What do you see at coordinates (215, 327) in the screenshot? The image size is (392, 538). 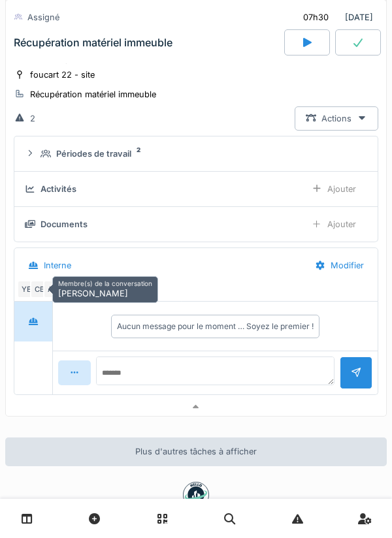 I see `div: Aucun message pour le moment … Soyez le premier !` at bounding box center [215, 327].